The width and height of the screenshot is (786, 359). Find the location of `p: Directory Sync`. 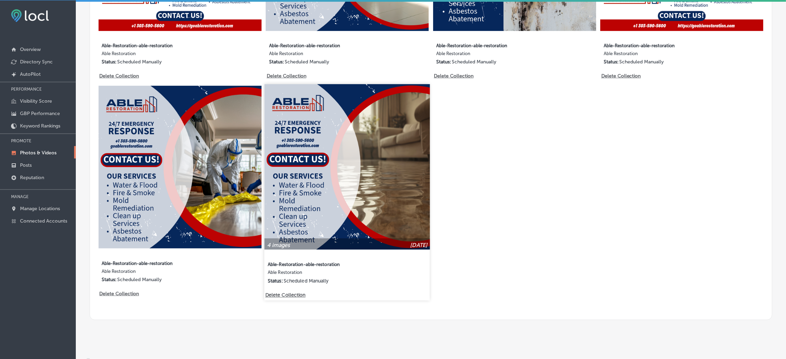

p: Directory Sync is located at coordinates (36, 62).